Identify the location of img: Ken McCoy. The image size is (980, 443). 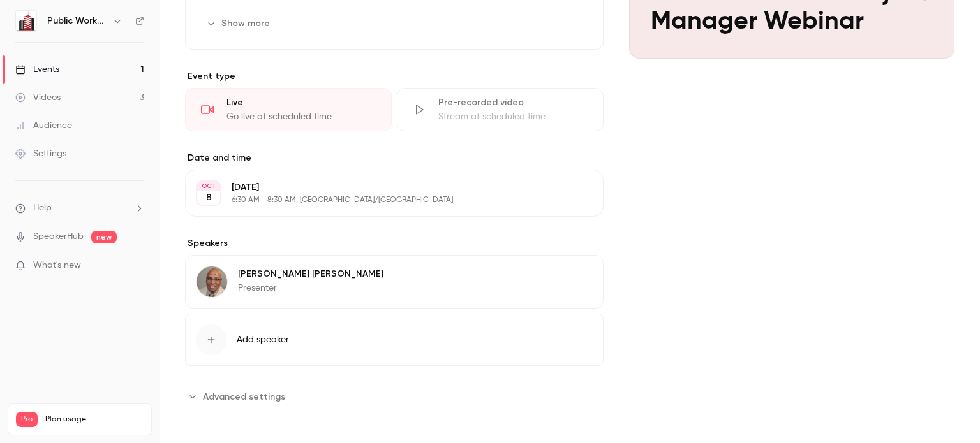
(212, 282).